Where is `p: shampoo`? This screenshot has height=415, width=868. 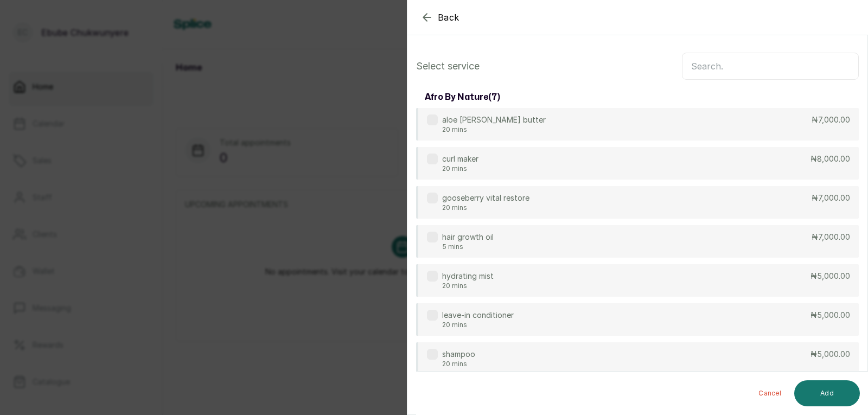
p: shampoo is located at coordinates (459, 354).